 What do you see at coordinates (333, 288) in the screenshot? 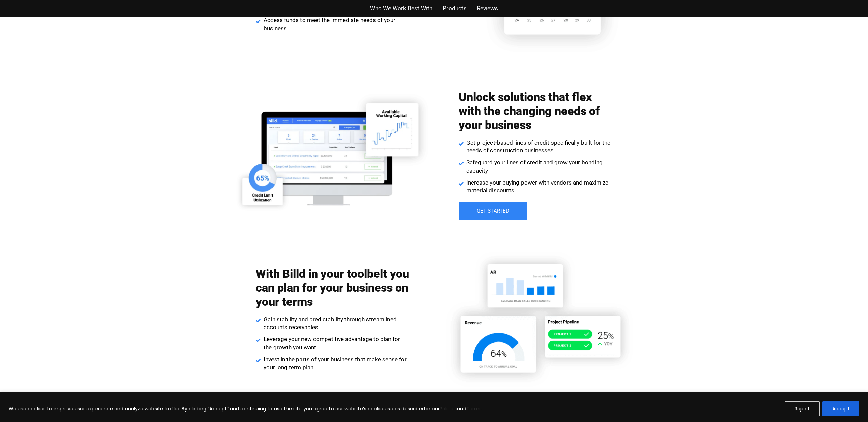
I see `h2: With Billd in your toolbelt you can plan for your business on your terms` at bounding box center [333, 288].